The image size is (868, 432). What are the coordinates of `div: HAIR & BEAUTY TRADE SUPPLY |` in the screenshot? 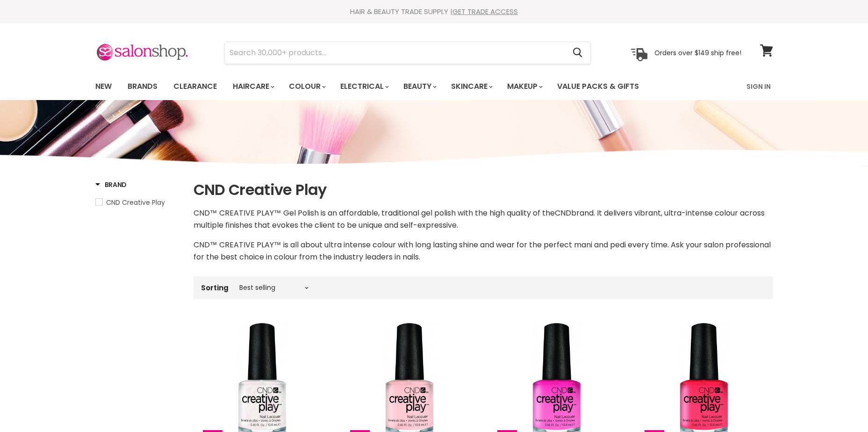 It's located at (434, 12).